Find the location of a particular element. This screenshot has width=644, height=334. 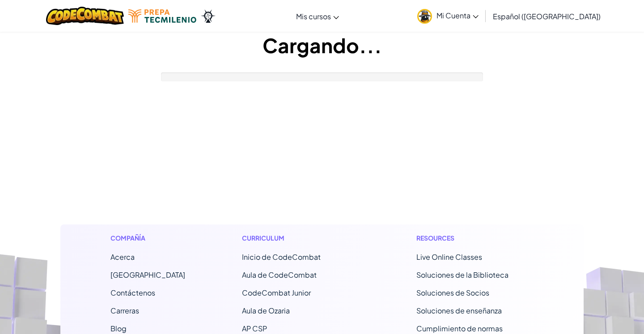

a: Soluciones de enseñanza is located at coordinates (459, 311).